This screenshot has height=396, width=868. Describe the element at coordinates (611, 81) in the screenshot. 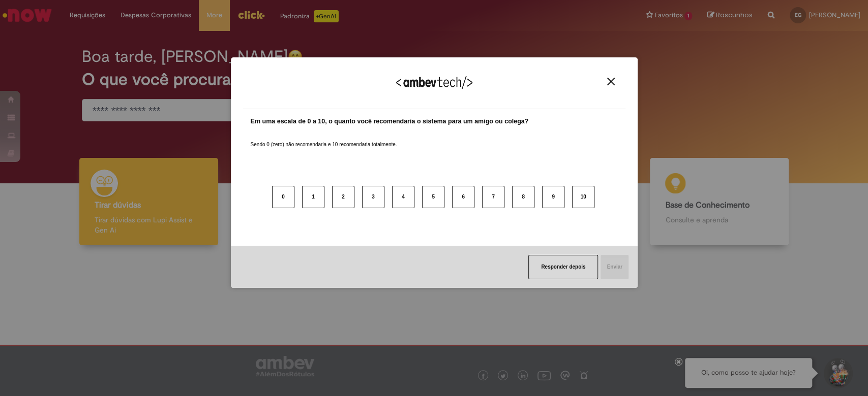

I see `button: Close` at that location.